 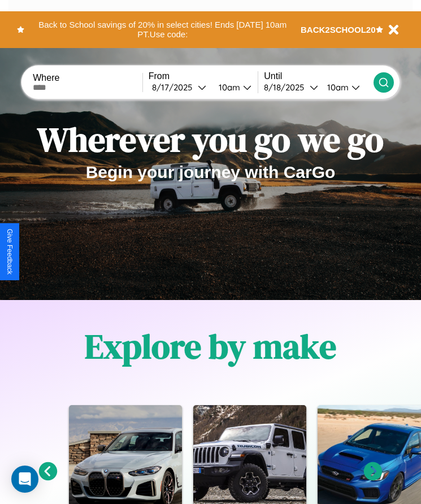 I want to click on h1: Explore by make, so click(x=210, y=346).